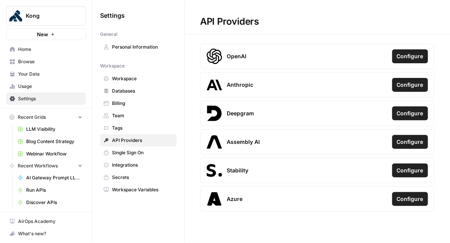 The width and height of the screenshot is (450, 243). I want to click on span: Team, so click(142, 116).